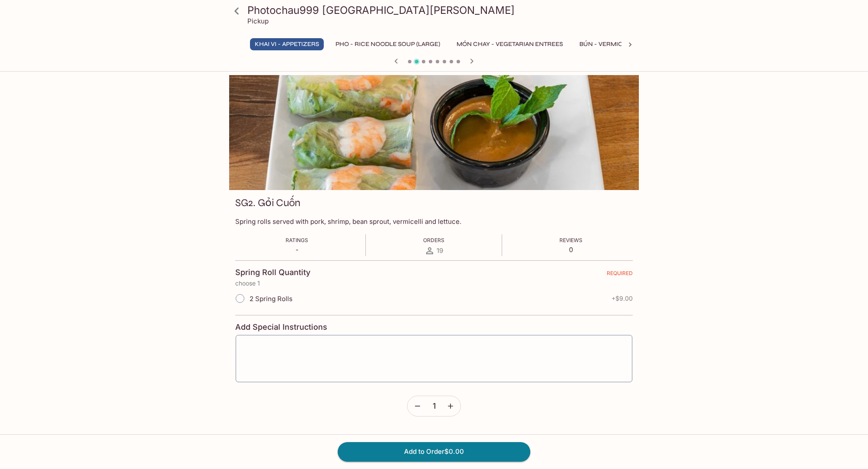 The image size is (868, 469). What do you see at coordinates (434, 283) in the screenshot?
I see `p: choose 1` at bounding box center [434, 283].